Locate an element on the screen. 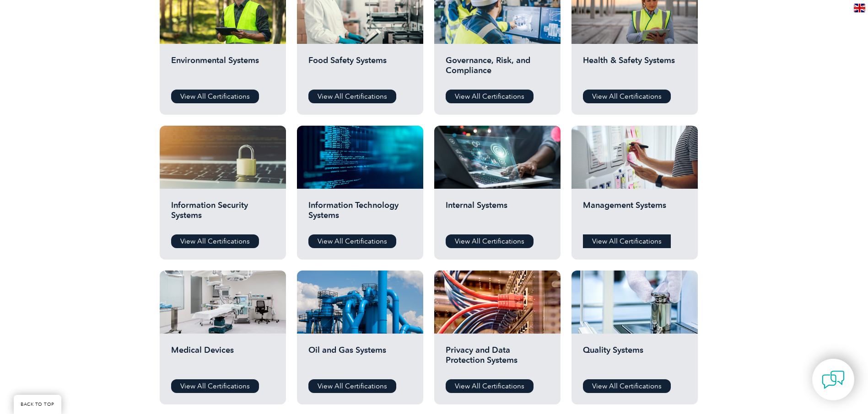  h2: Medical Devices is located at coordinates (223, 359).